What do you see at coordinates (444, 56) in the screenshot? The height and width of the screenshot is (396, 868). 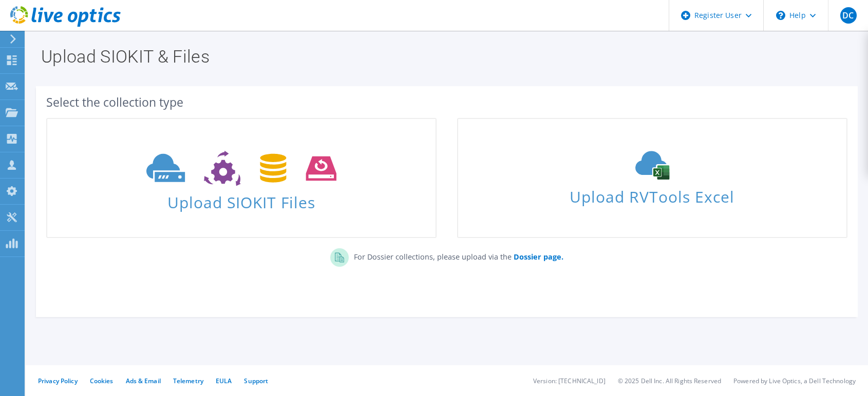 I see `h1: Upload SIOKIT & Files` at bounding box center [444, 56].